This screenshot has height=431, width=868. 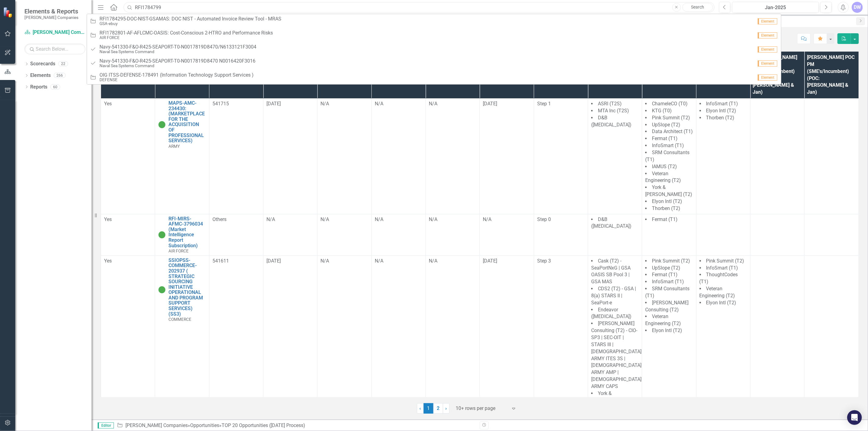 What do you see at coordinates (854, 417) in the screenshot?
I see `div: Open Intercom Messenger` at bounding box center [854, 417].